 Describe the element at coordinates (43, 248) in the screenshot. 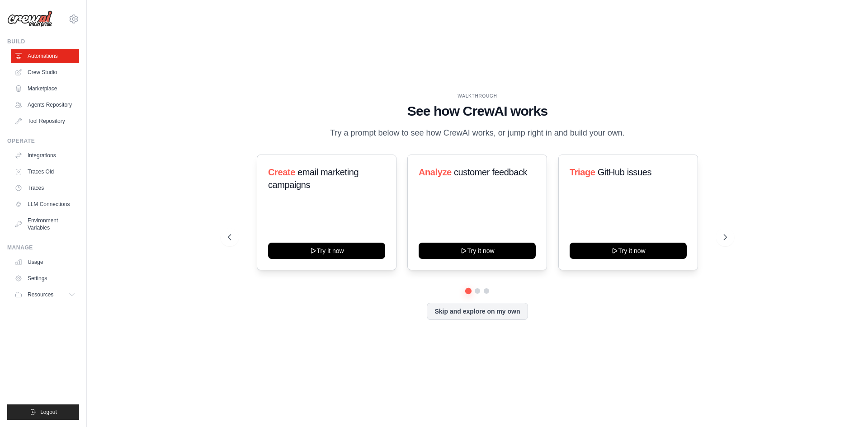

I see `div: Manage` at that location.